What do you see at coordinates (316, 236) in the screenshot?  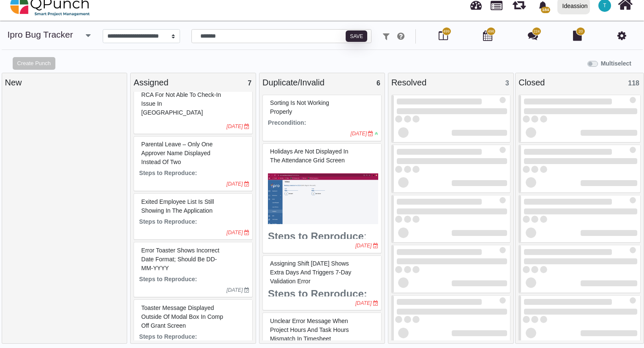 I see `strong: Steps to Reproduce` at bounding box center [316, 236].